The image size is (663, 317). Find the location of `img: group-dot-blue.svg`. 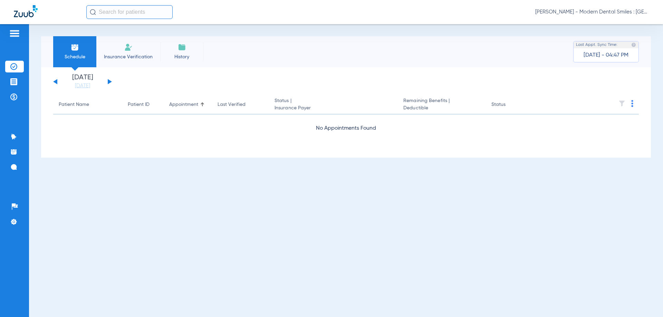

img: group-dot-blue.svg is located at coordinates (632, 104).